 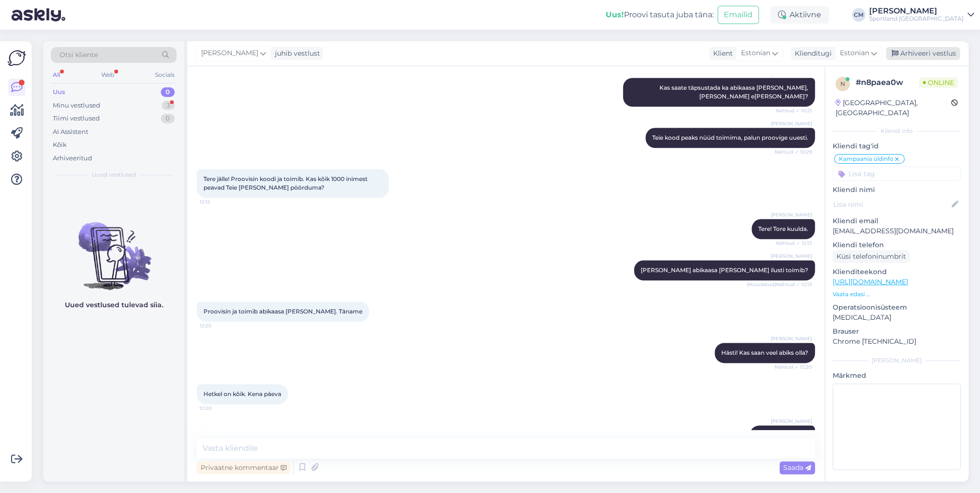 I want to click on div: Web, so click(x=108, y=75).